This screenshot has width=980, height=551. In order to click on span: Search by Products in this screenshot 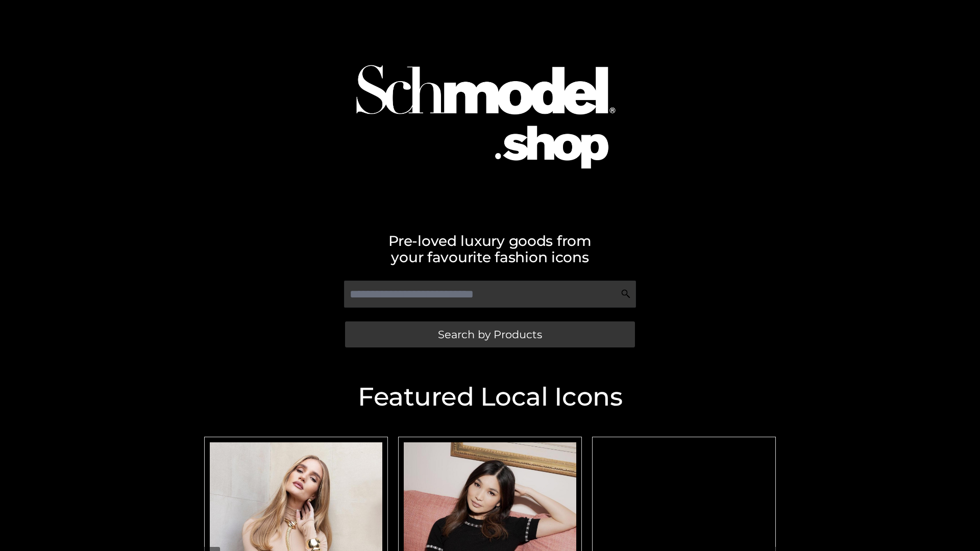, I will do `click(490, 335)`.